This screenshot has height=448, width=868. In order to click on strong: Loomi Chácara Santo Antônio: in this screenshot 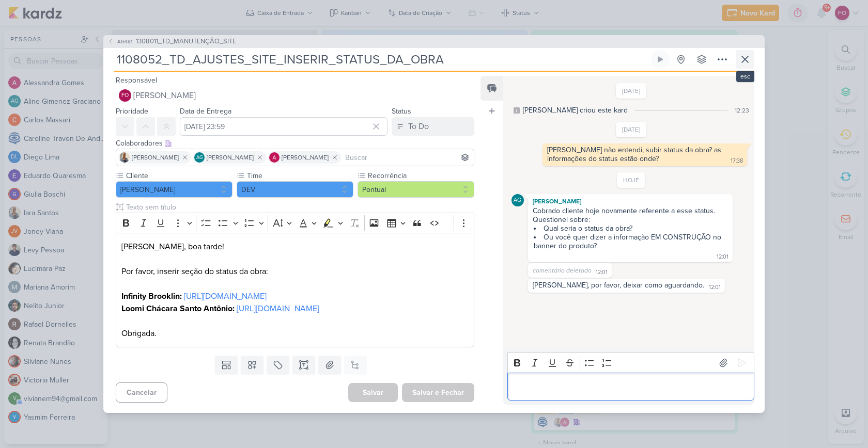, I will do `click(178, 309)`.